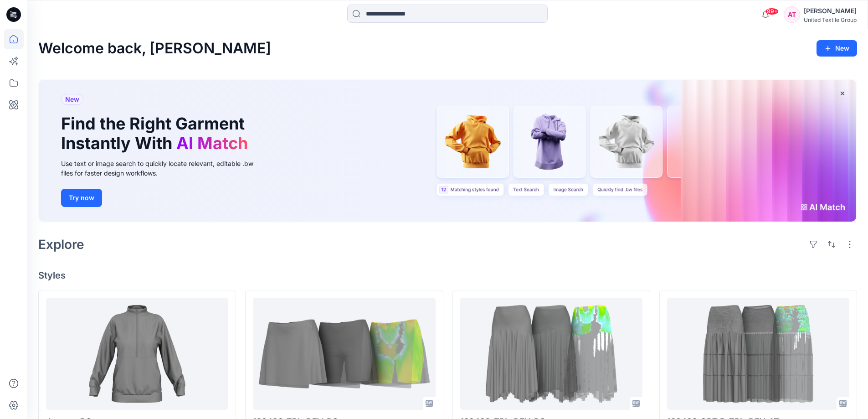  What do you see at coordinates (772, 11) in the screenshot?
I see `span: 99+` at bounding box center [772, 11].